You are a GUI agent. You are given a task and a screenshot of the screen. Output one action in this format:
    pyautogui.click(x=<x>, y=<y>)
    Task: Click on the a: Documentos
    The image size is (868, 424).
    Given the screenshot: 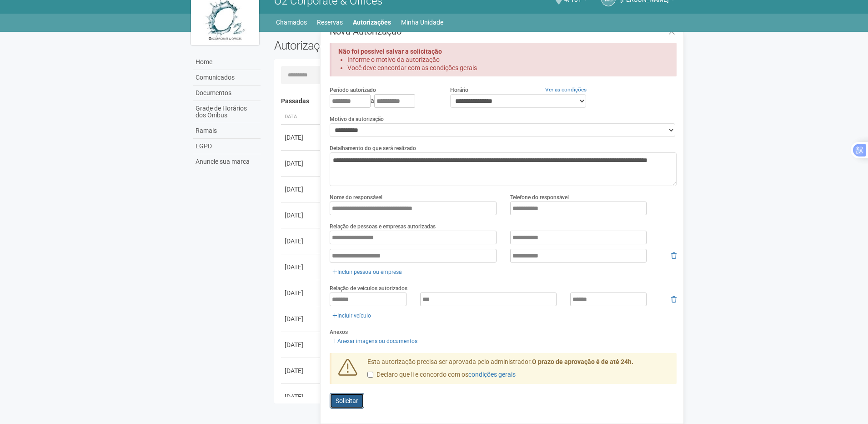 What is the action you would take?
    pyautogui.click(x=227, y=93)
    